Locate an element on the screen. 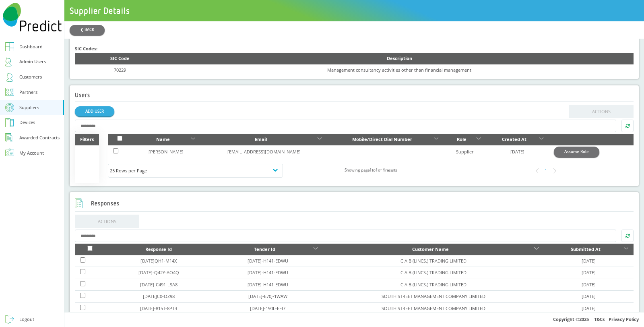 Image resolution: width=644 pixels, height=327 pixels. div: Role is located at coordinates (462, 139).